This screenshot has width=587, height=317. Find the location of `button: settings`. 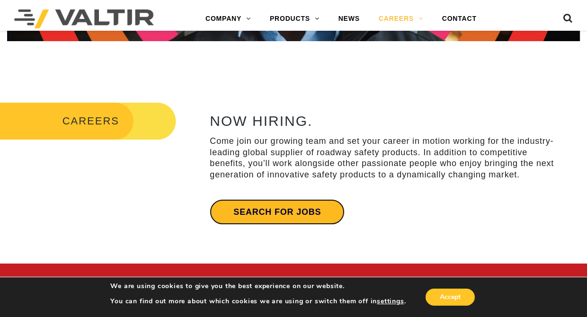

button: settings is located at coordinates (390, 302).